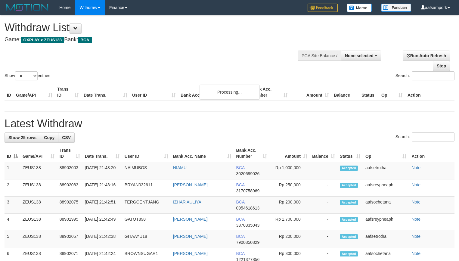  I want to click on span: None selected, so click(359, 56).